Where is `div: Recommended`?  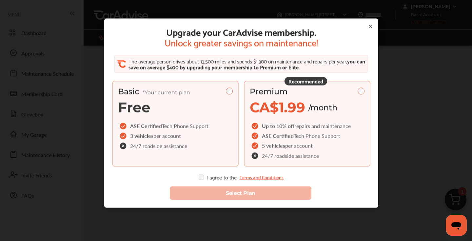
div: Recommended is located at coordinates (306, 81).